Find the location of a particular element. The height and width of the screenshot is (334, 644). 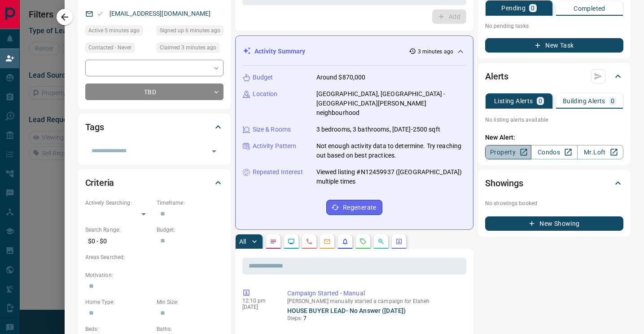

p: Timeframe: is located at coordinates (190, 203).